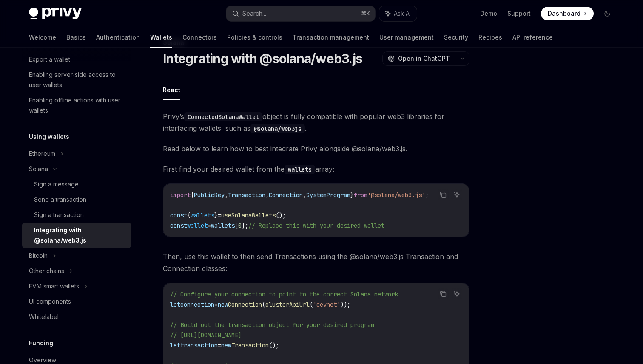 This screenshot has width=643, height=364. I want to click on div: UI components, so click(50, 302).